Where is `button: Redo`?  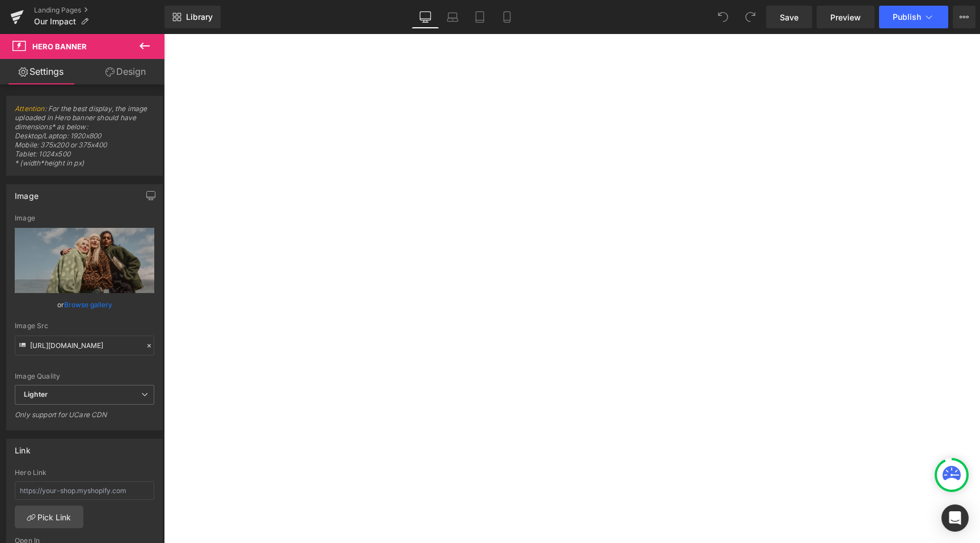 button: Redo is located at coordinates (750, 17).